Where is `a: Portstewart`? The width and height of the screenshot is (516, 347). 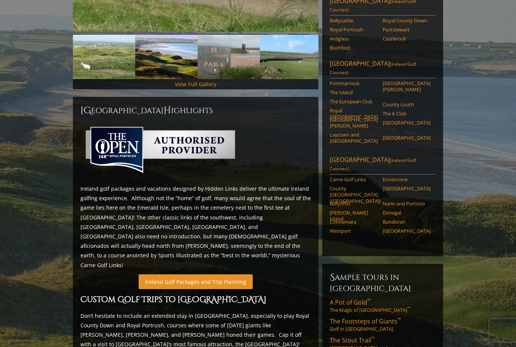
a: Portstewart is located at coordinates (407, 29).